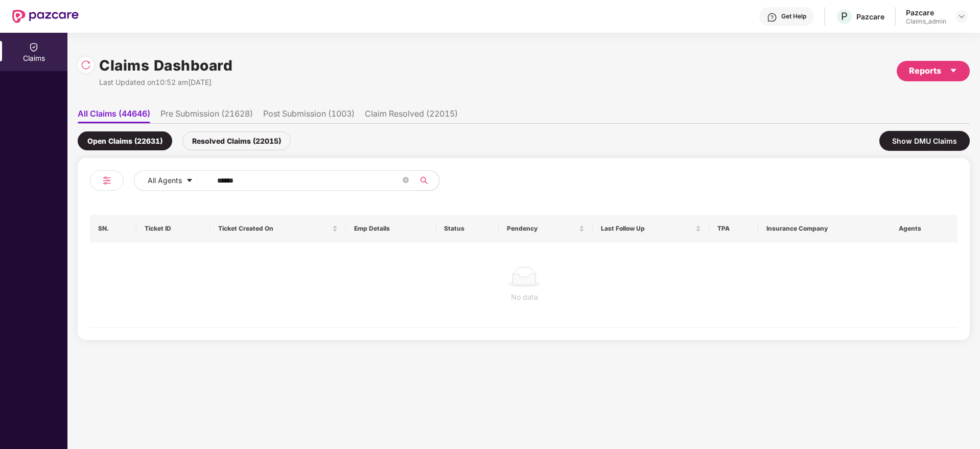 The width and height of the screenshot is (980, 449). Describe the element at coordinates (173, 228) in the screenshot. I see `th: Ticket ID` at that location.